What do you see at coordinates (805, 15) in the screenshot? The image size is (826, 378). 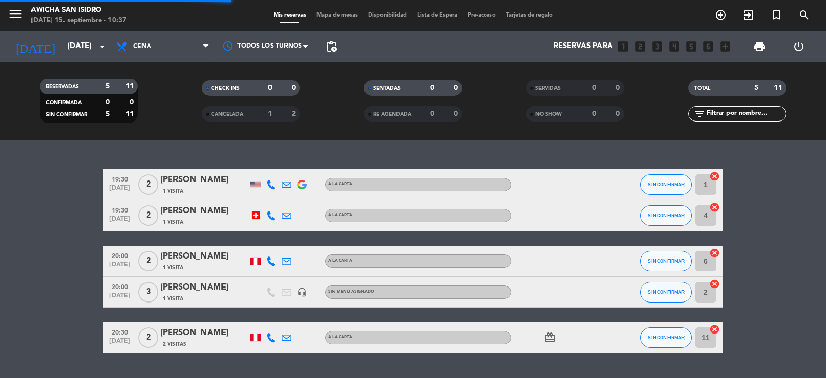 I see `i: search` at bounding box center [805, 15].